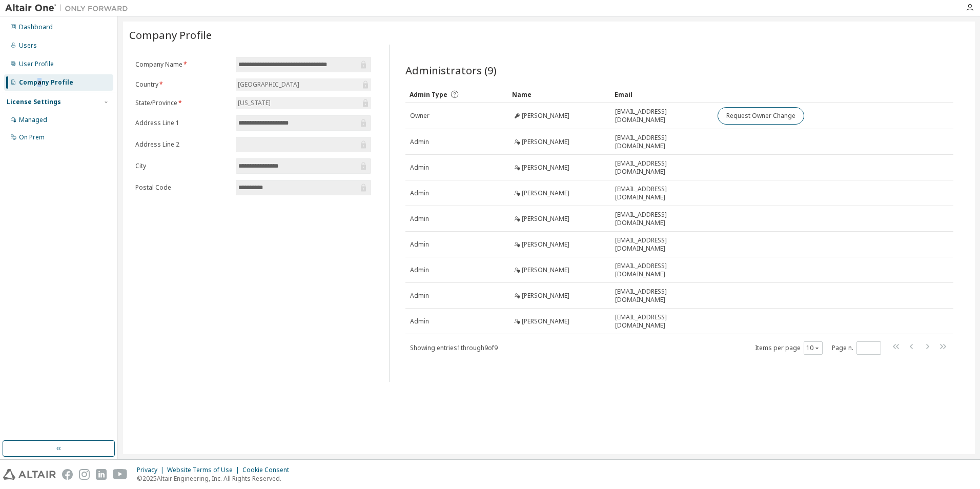  I want to click on span: Administrators (9), so click(451, 70).